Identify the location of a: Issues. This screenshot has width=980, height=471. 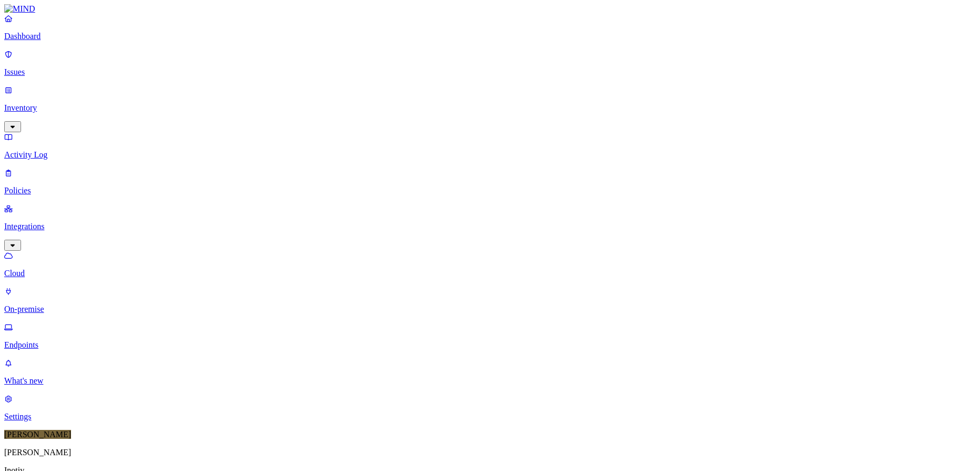
(490, 63).